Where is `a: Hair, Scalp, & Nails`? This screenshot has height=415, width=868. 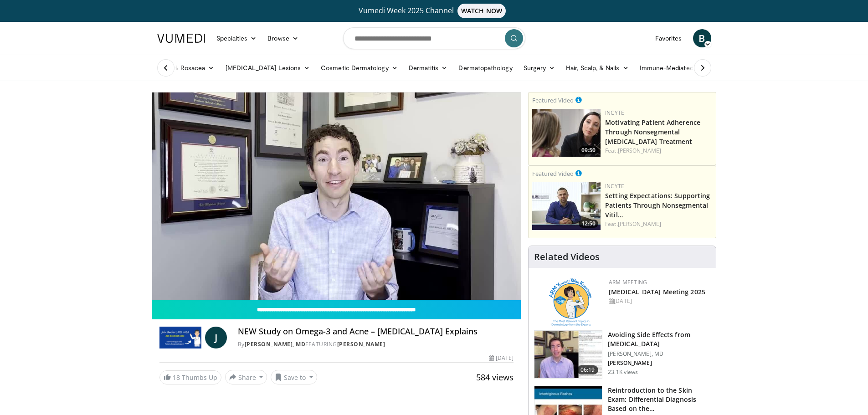 a: Hair, Scalp, & Nails is located at coordinates (597, 68).